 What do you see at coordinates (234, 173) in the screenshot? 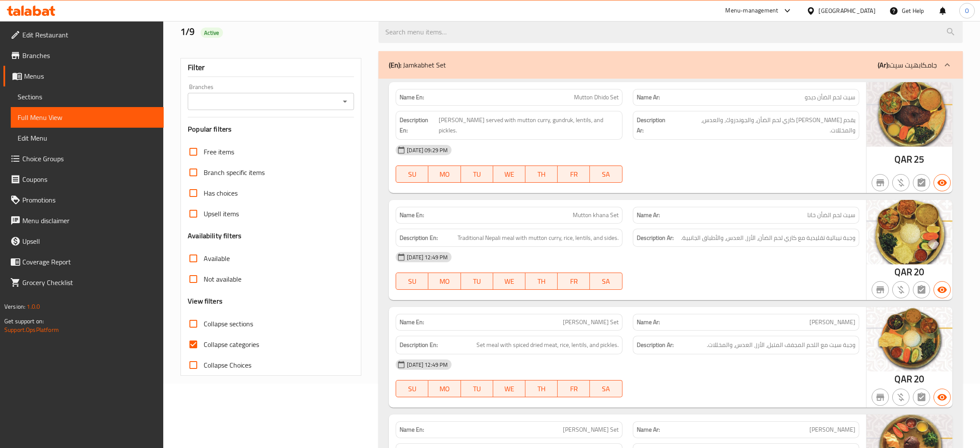
I see `span: Branch specific items` at bounding box center [234, 173].